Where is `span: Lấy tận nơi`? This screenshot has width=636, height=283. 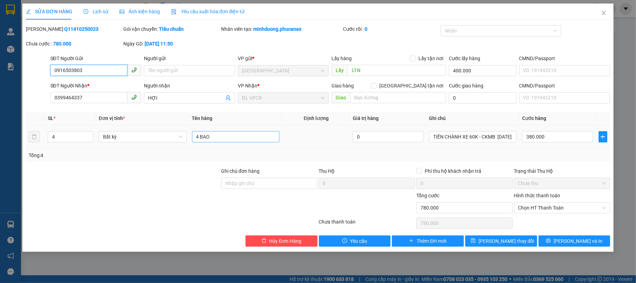 span: Lấy tận nơi is located at coordinates (431, 58).